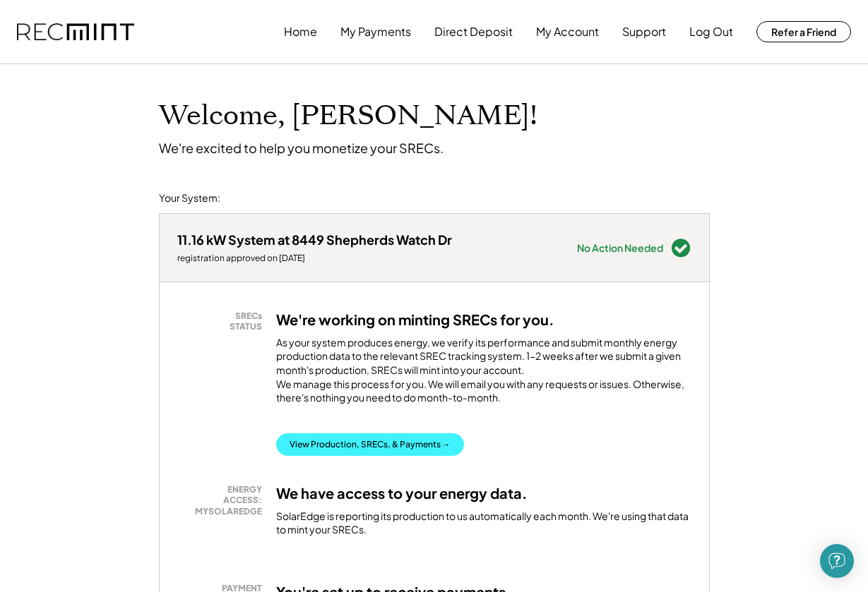 The image size is (868, 592). What do you see at coordinates (189, 198) in the screenshot?
I see `div: Your System:` at bounding box center [189, 198].